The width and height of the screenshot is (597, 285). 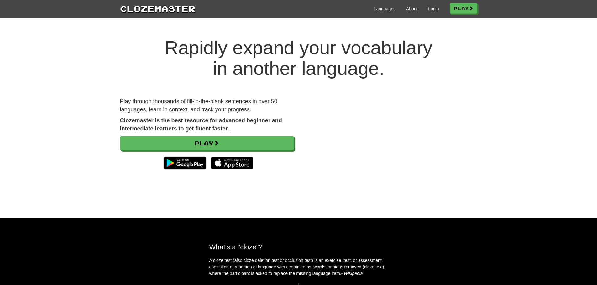 I want to click on a: Languages, so click(x=384, y=9).